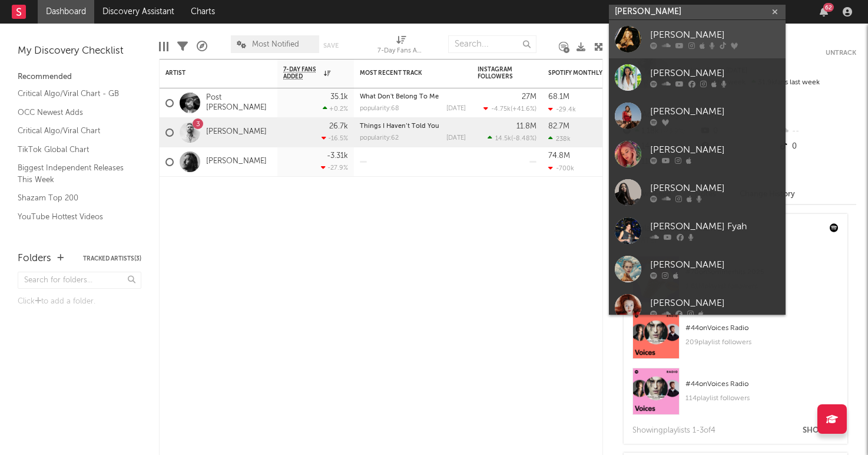 The image size is (868, 455). Describe the element at coordinates (331, 45) in the screenshot. I see `button: Save` at that location.